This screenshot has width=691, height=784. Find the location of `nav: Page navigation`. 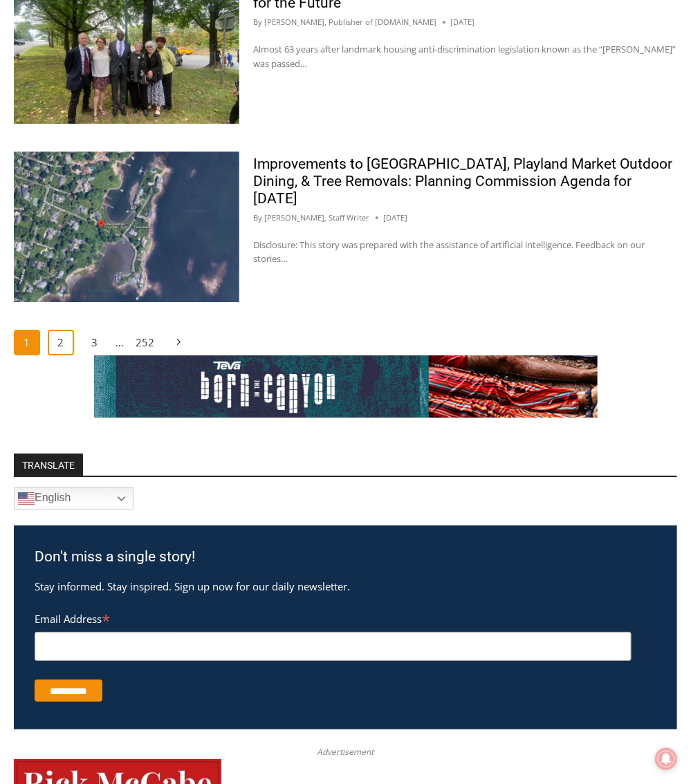

nav: Page navigation is located at coordinates (345, 343).